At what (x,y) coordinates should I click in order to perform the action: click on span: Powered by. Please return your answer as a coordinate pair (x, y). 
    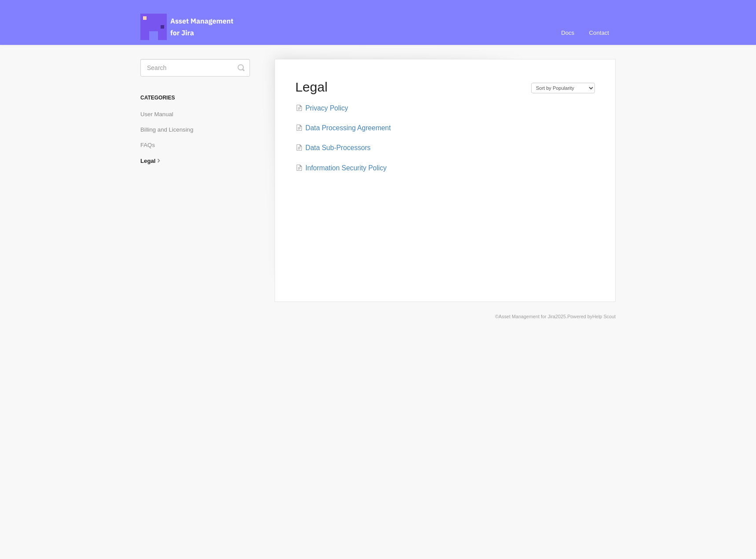
    Looking at the image, I should click on (591, 316).